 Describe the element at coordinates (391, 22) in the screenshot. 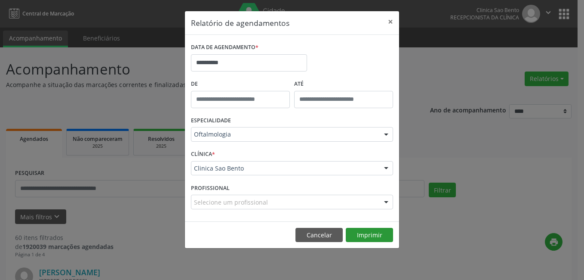

I see `button: Close` at that location.